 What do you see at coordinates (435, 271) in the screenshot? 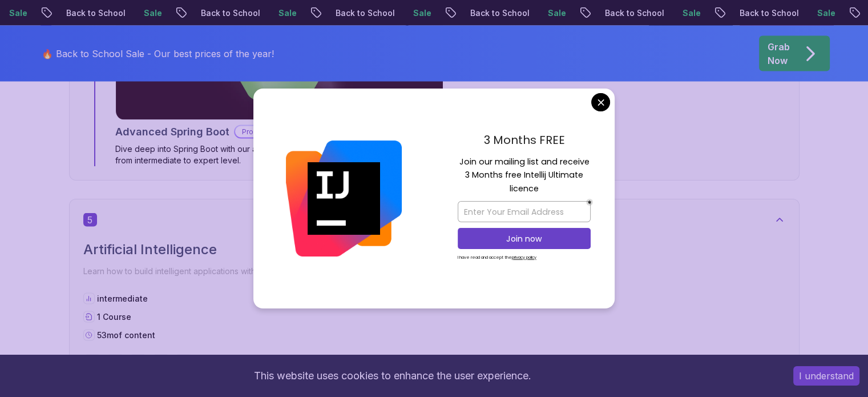
I see `p: Learn how to build intelligent applications with Spring AI` at bounding box center [435, 271].